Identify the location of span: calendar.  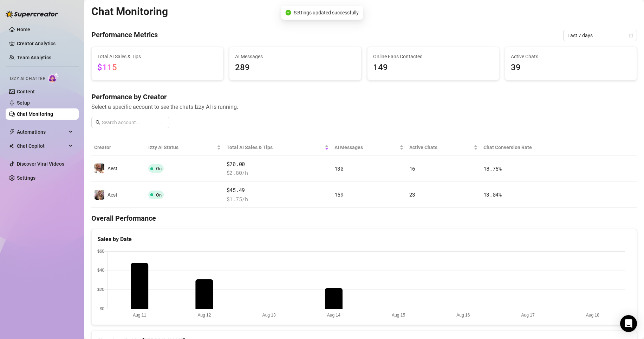
(631, 35).